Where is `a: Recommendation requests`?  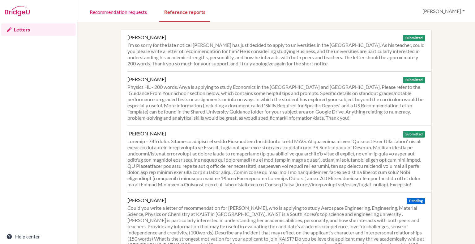
a: Recommendation requests is located at coordinates (118, 11).